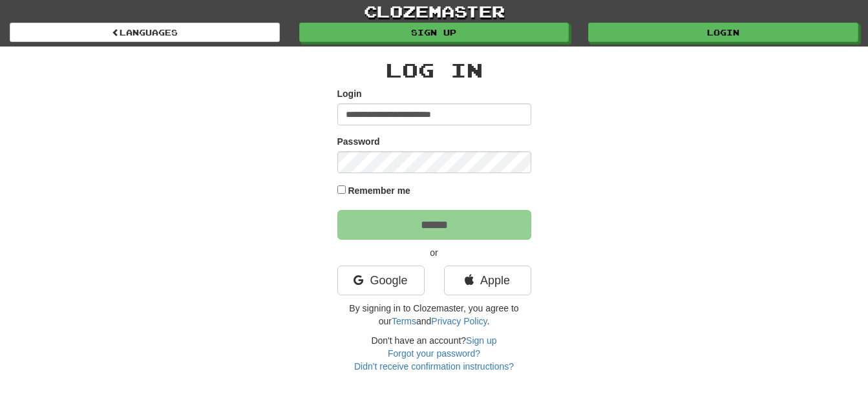  I want to click on p: By signing in to Clozemaster, you agree to our and ., so click(435, 315).